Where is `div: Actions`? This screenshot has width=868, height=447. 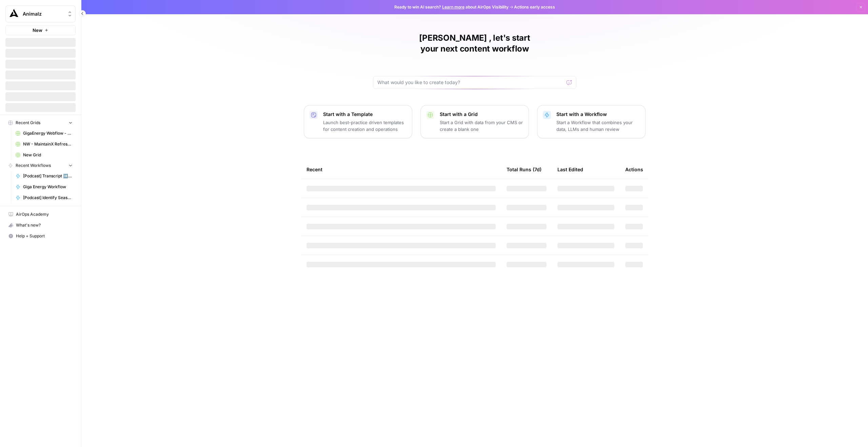
div: Actions is located at coordinates (634, 169).